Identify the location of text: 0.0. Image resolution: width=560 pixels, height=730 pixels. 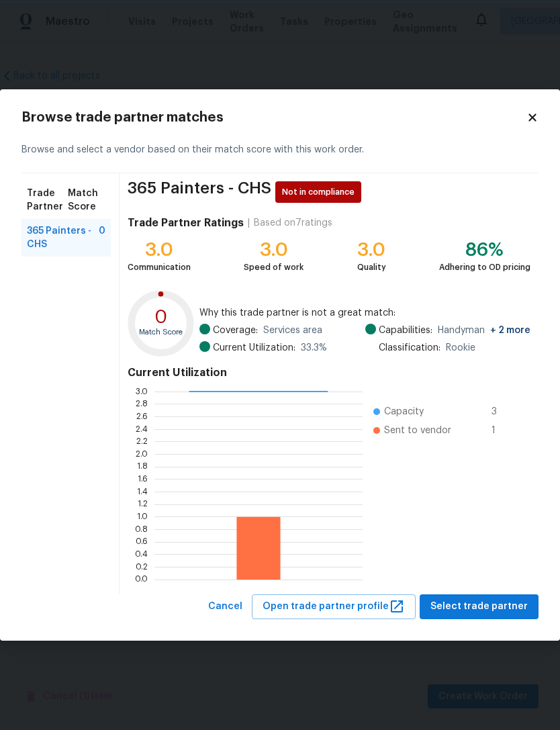
(141, 579).